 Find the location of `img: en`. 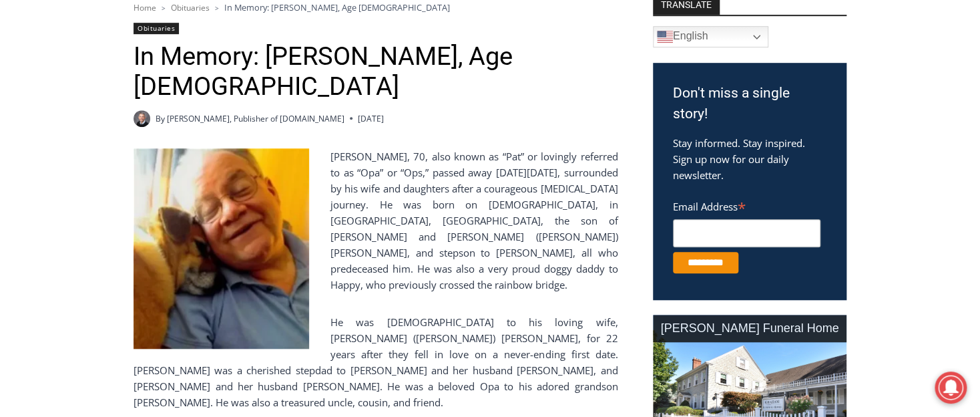

img: en is located at coordinates (665, 37).